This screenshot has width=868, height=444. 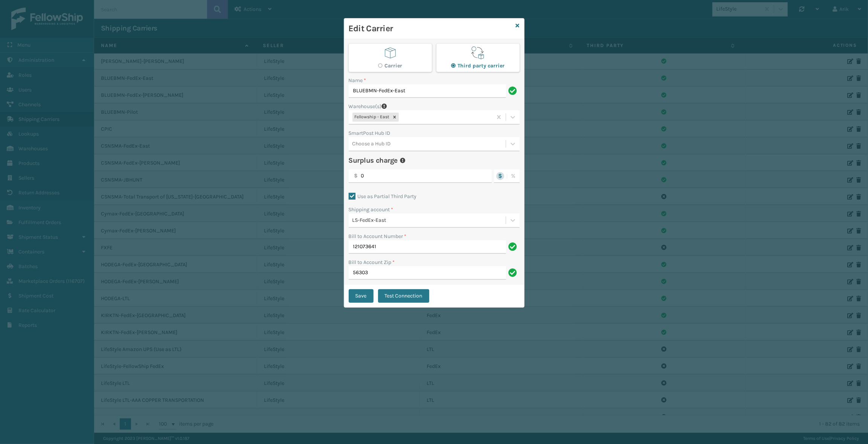 What do you see at coordinates (390, 65) in the screenshot?
I see `label: Carrier` at bounding box center [390, 65].